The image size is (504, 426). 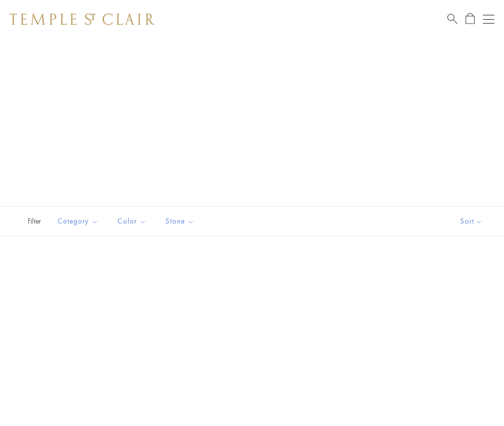 What do you see at coordinates (181, 221) in the screenshot?
I see `span: Stone` at bounding box center [181, 221].